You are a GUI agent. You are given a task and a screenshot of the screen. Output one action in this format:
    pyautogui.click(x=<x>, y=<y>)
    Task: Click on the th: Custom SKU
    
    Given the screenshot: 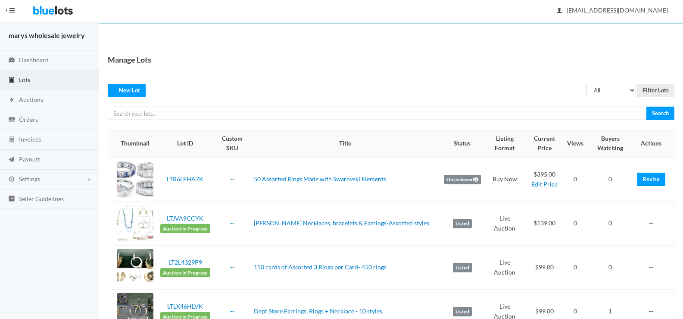 What is the action you would take?
    pyautogui.click(x=232, y=144)
    